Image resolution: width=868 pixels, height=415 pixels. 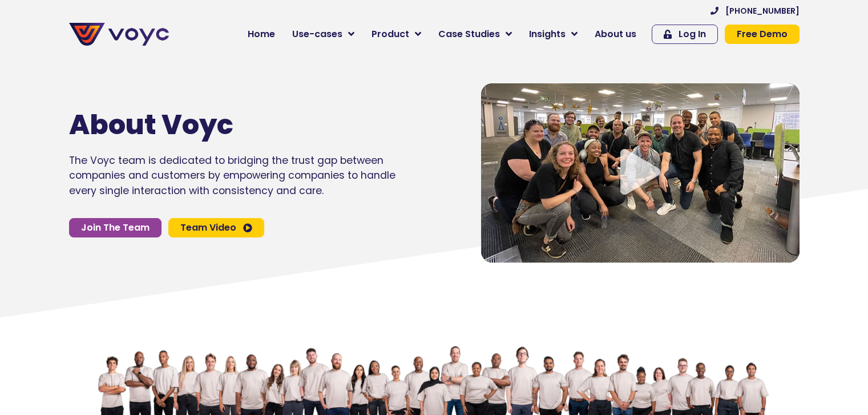 I want to click on span: Case Studies, so click(x=469, y=34).